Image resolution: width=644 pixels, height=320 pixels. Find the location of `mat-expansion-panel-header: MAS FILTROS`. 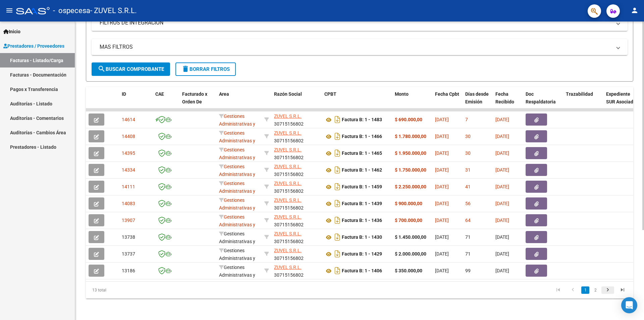

mat-expansion-panel-header: MAS FILTROS is located at coordinates (360, 47).